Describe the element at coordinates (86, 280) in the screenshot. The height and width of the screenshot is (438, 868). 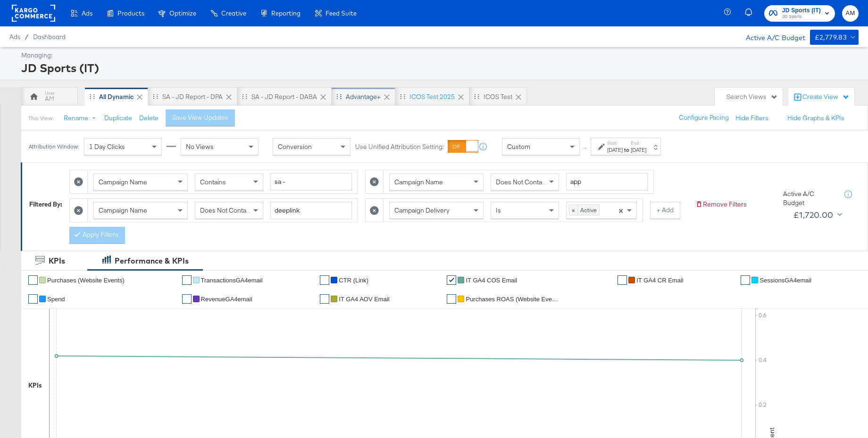
I see `span: Purchases (Website Events)` at that location.